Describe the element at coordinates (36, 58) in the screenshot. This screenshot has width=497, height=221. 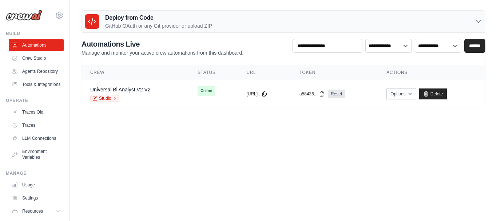
I see `a: Crew Studio` at that location.